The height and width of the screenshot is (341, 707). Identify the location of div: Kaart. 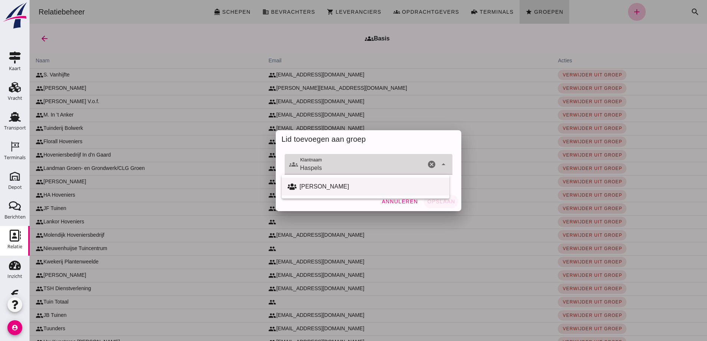
(15, 68).